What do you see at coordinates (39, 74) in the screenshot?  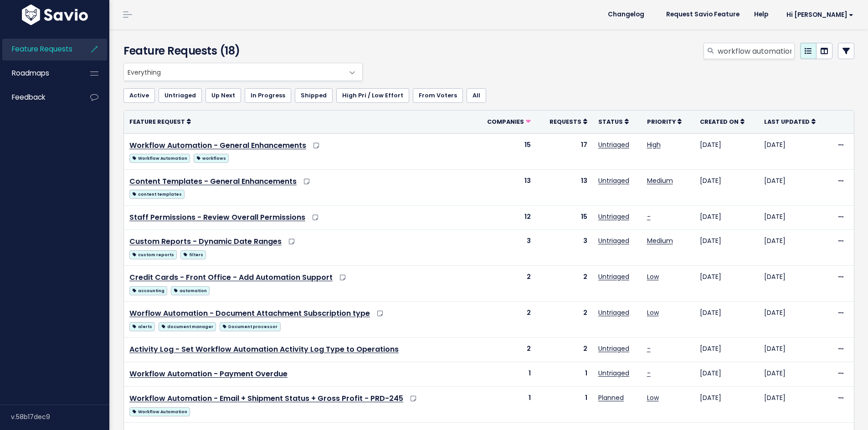 I see `a: Roadmaps` at bounding box center [39, 74].